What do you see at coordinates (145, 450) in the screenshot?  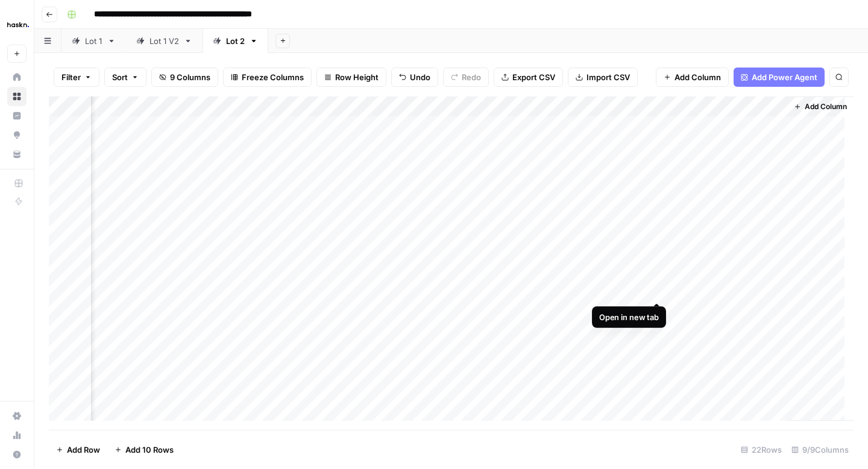 I see `button: Add 10 Rows` at bounding box center [145, 450].